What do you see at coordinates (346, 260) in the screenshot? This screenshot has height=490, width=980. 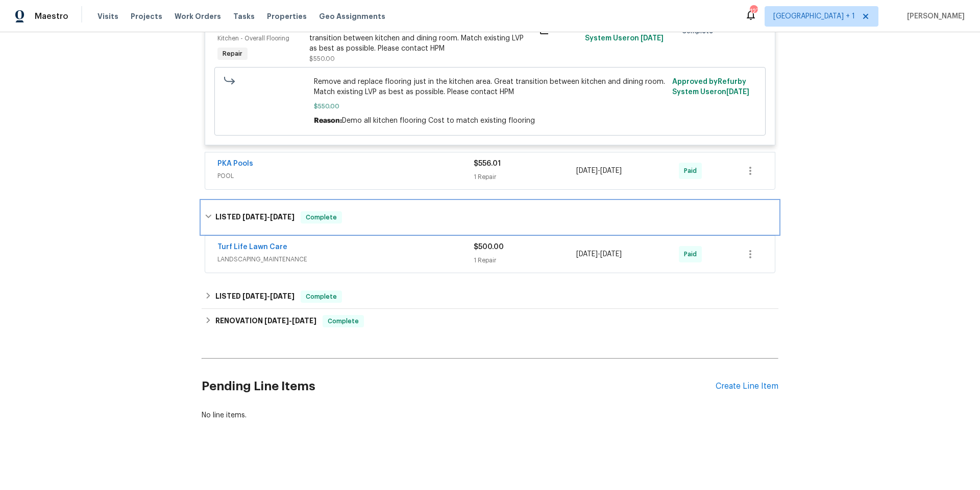 I see `span: LANDSCAPING_MAINTENANCE` at bounding box center [346, 260].